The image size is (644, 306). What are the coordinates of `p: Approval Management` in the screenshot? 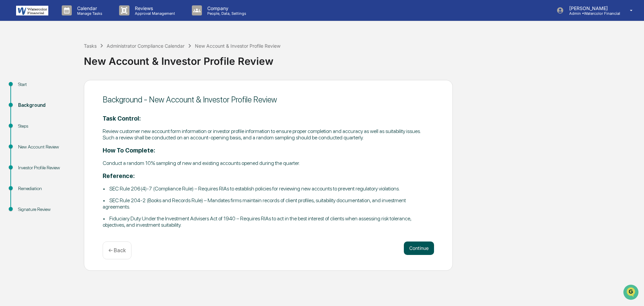 It's located at (154, 13).